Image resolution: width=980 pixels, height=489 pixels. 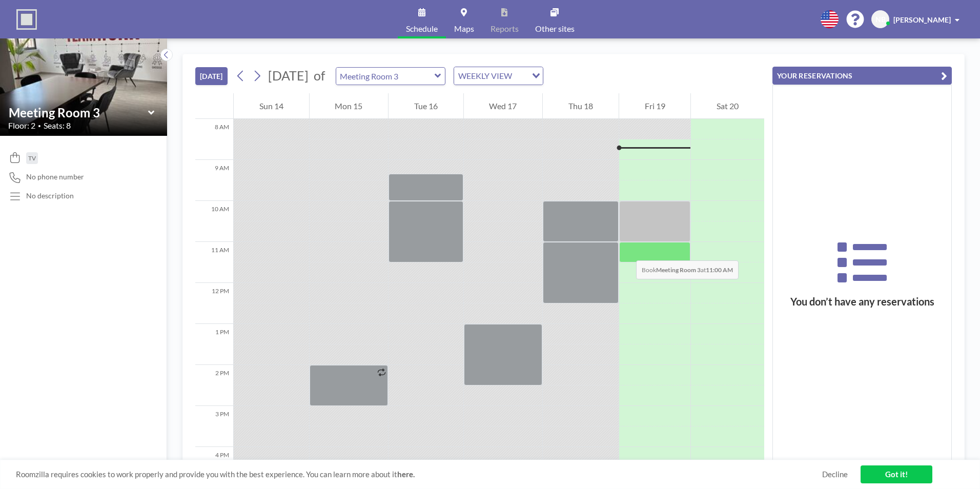 I want to click on div: 3 PM, so click(x=215, y=426).